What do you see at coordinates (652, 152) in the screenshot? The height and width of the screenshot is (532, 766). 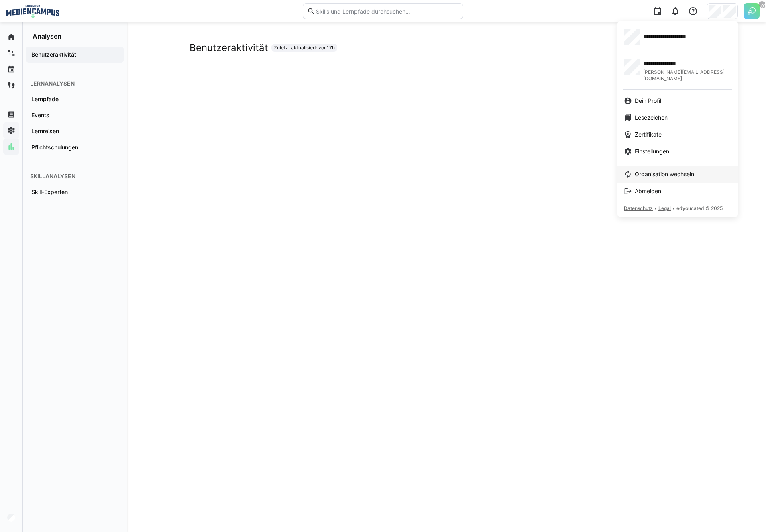 I see `span: Einstellungen` at bounding box center [652, 152].